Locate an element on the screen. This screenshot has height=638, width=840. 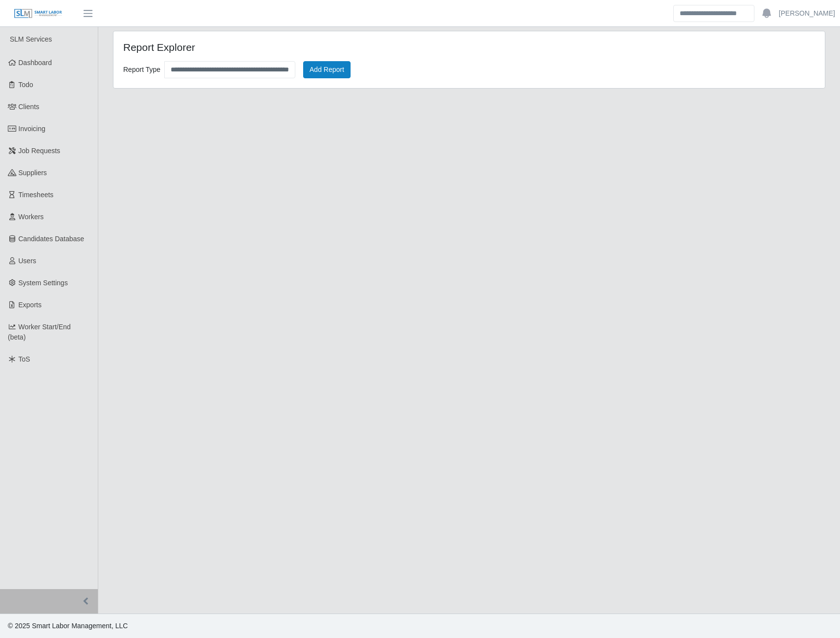
h4: Report Explorer is located at coordinates (263, 47).